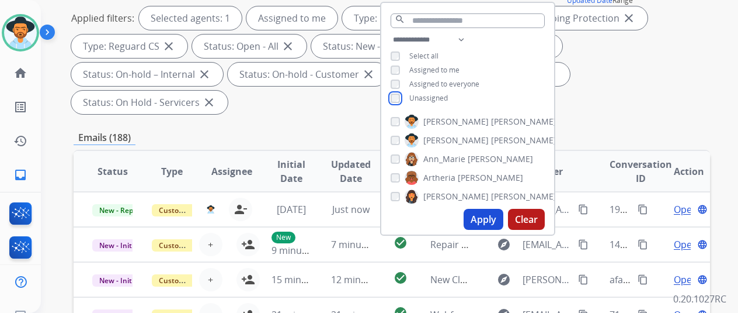 This screenshot has width=738, height=313. Describe the element at coordinates (291, 171) in the screenshot. I see `span: Initial Date` at that location.